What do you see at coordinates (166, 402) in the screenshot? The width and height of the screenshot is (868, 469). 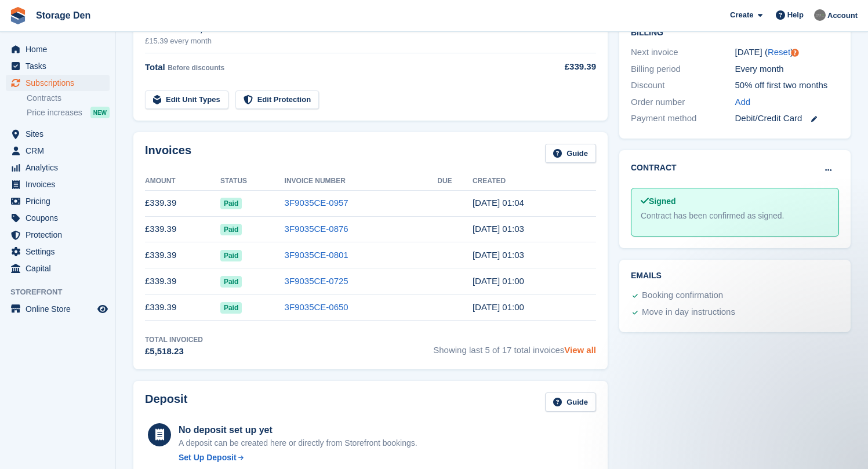 I see `h2: Deposit` at bounding box center [166, 402].